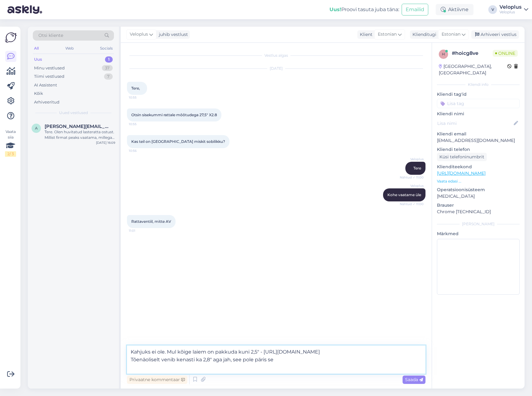 This screenshot has height=396, width=532. I want to click on p: Kliendi nimi, so click(477, 114).